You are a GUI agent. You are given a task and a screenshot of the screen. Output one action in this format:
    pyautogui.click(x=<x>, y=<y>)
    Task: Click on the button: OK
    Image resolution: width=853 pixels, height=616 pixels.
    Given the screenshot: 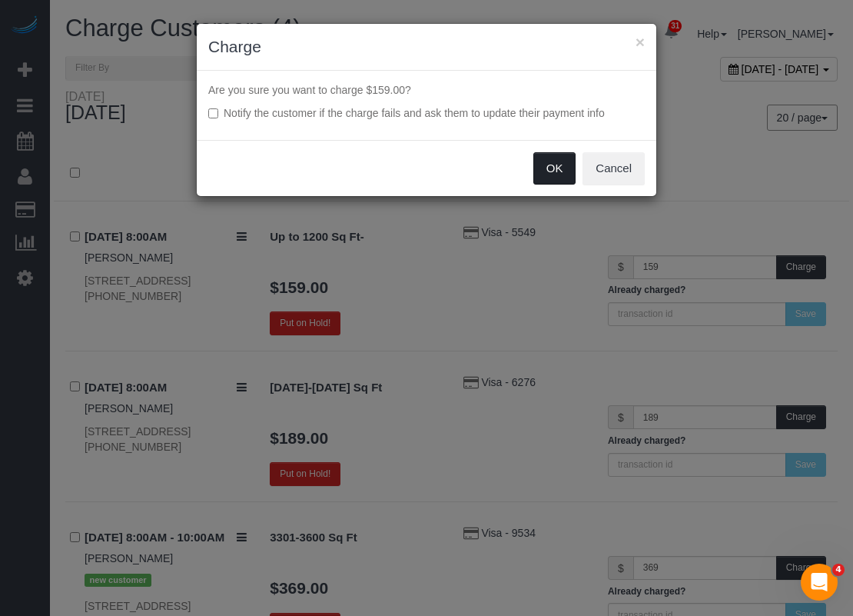 What is the action you would take?
    pyautogui.click(x=555, y=168)
    